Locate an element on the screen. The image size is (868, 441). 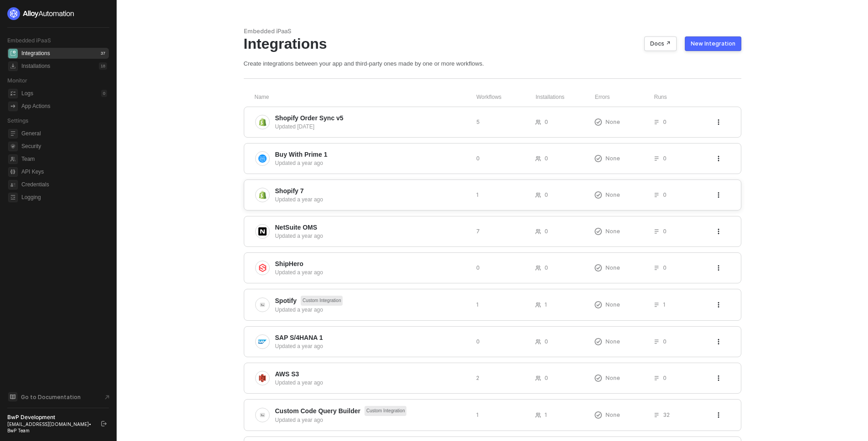
span: integrations is located at coordinates (12, 53).